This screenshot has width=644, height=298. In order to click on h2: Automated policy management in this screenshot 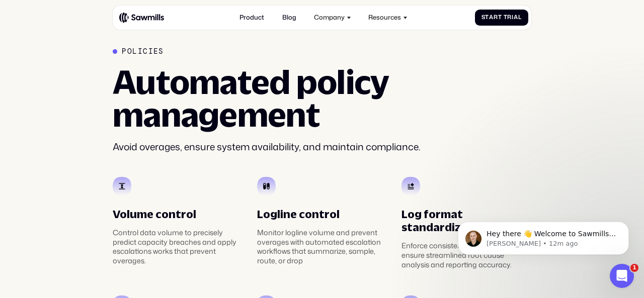, I will do `click(322, 98)`.